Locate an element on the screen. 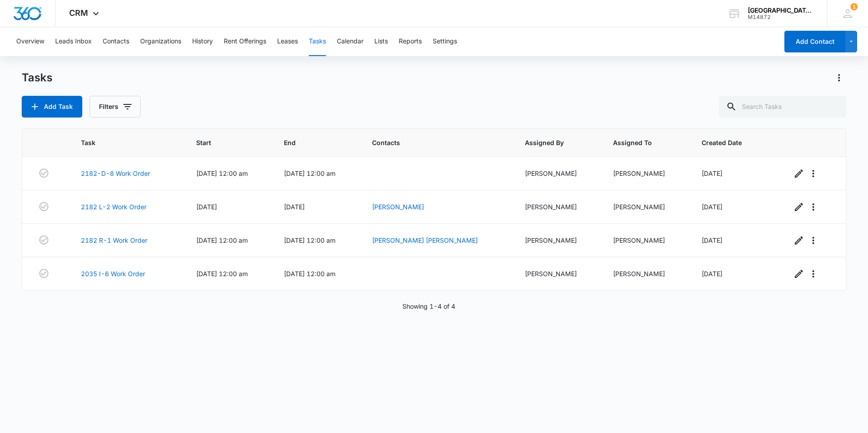  input: Search Tasks is located at coordinates (782, 106).